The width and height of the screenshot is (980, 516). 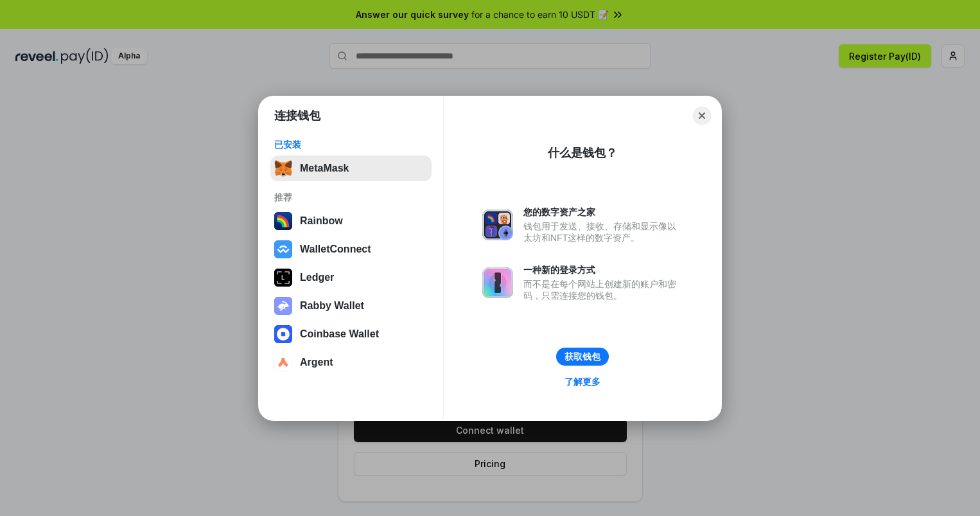 I want to click on button: WalletConnect, so click(x=351, y=249).